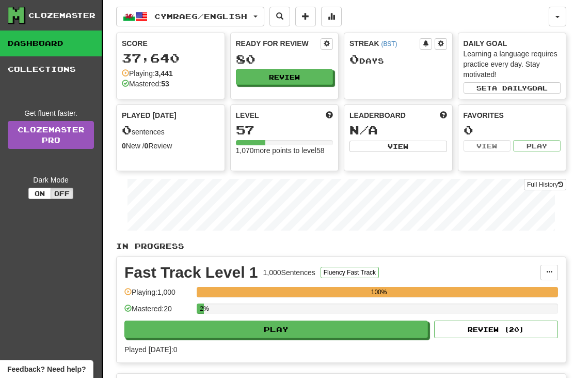 This screenshot has height=378, width=574. What do you see at coordinates (191, 272) in the screenshot?
I see `div: Fast Track Level 1` at bounding box center [191, 272].